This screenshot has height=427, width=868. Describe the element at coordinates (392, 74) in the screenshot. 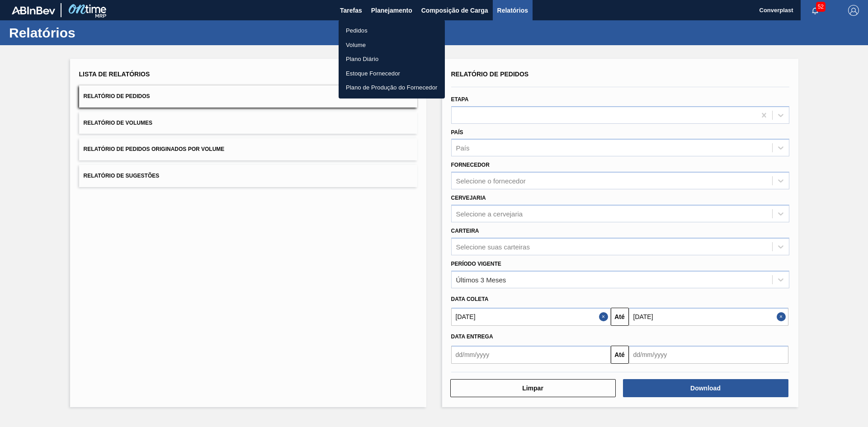

I see `a: Estoque Fornecedor` at that location.